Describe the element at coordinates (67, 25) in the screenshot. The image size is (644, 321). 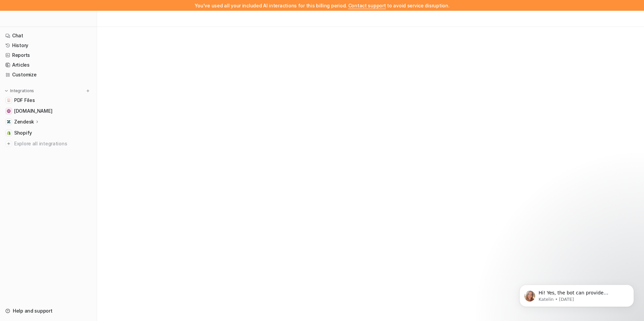
I see `div: message notification from Katelin, 9w ago. Hi! Yes, the bot can provide information about product...` at that location.